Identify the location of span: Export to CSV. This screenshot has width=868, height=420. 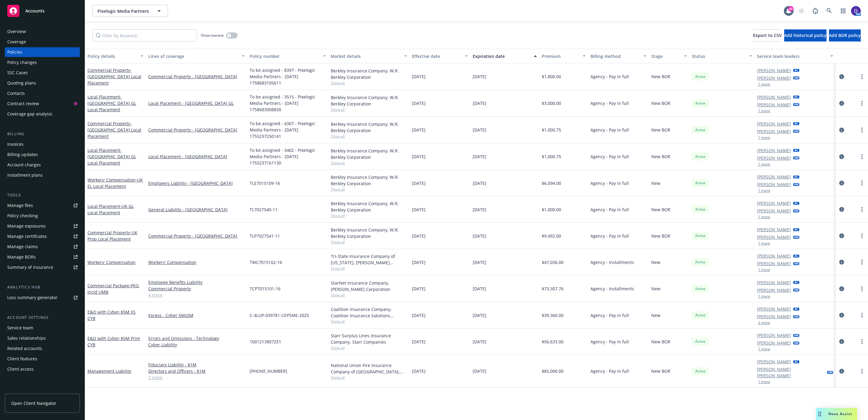
(767, 35).